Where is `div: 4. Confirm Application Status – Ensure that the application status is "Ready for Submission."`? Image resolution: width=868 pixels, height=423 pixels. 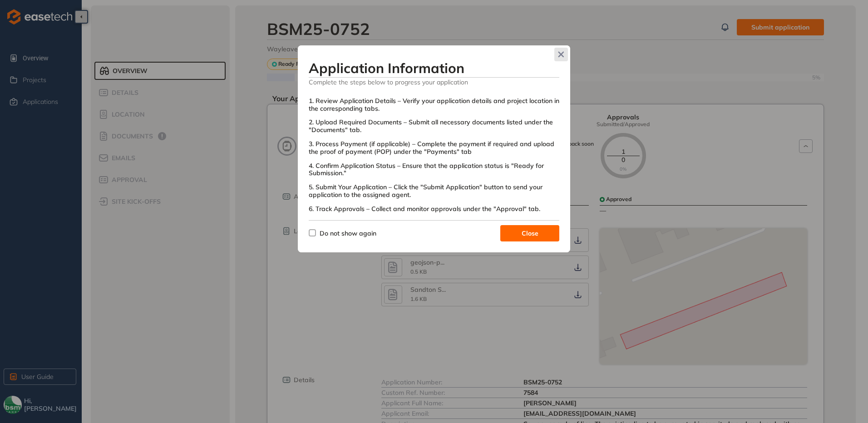
div: 4. Confirm Application Status – Ensure that the application status is "Ready for Submission." is located at coordinates (434, 170).